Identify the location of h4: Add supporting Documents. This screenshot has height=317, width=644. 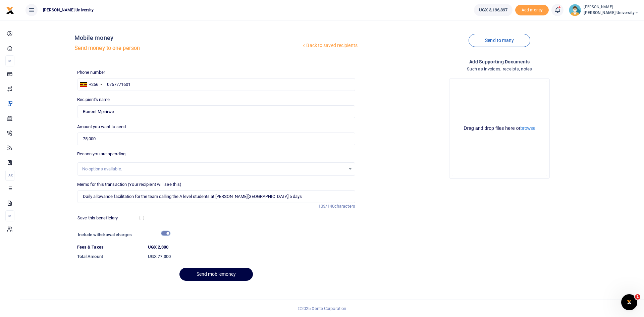
(499, 62).